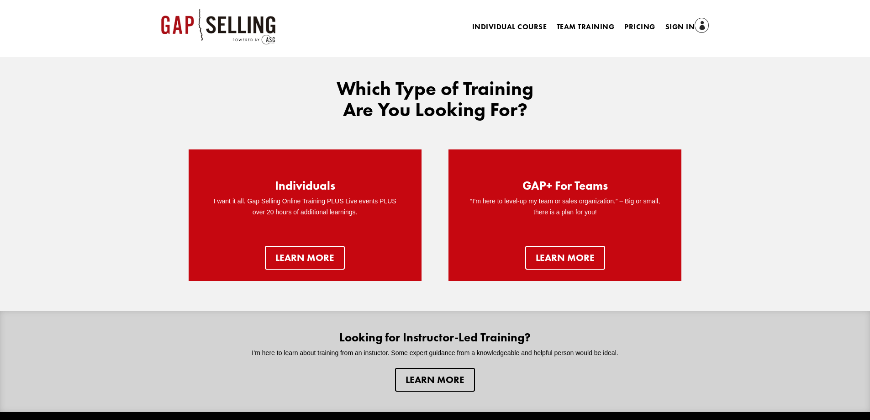 The width and height of the screenshot is (870, 420). Describe the element at coordinates (565, 207) in the screenshot. I see `p: “I’m here to level-up my team or sales organization.” – Big or small, there is a plan for you!` at that location.